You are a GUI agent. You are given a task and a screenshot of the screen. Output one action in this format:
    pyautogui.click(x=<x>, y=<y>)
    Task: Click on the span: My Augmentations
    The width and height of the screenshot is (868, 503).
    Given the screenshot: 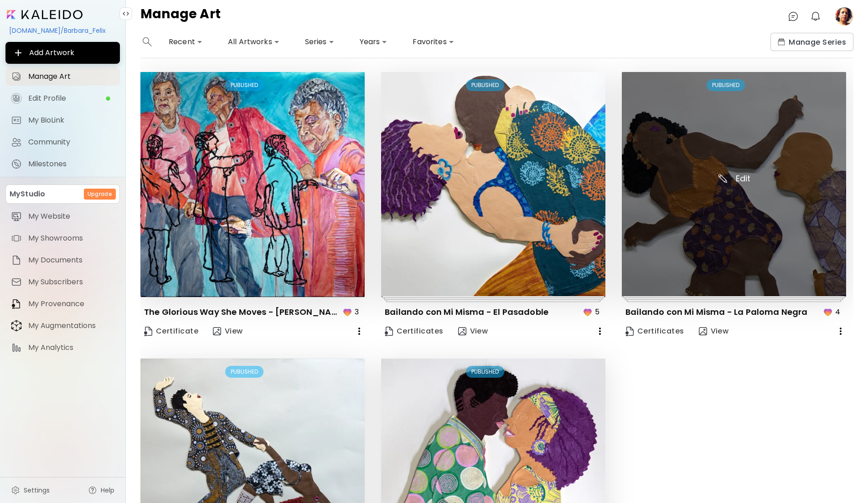 What is the action you would take?
    pyautogui.click(x=71, y=326)
    